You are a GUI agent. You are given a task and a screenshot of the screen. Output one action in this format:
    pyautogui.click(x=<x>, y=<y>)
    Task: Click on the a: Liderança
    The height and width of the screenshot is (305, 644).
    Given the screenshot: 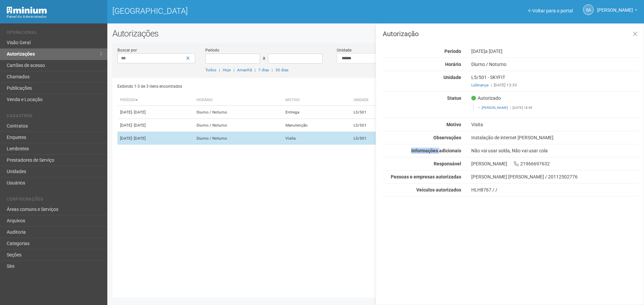 What is the action you would take?
    pyautogui.click(x=479, y=85)
    